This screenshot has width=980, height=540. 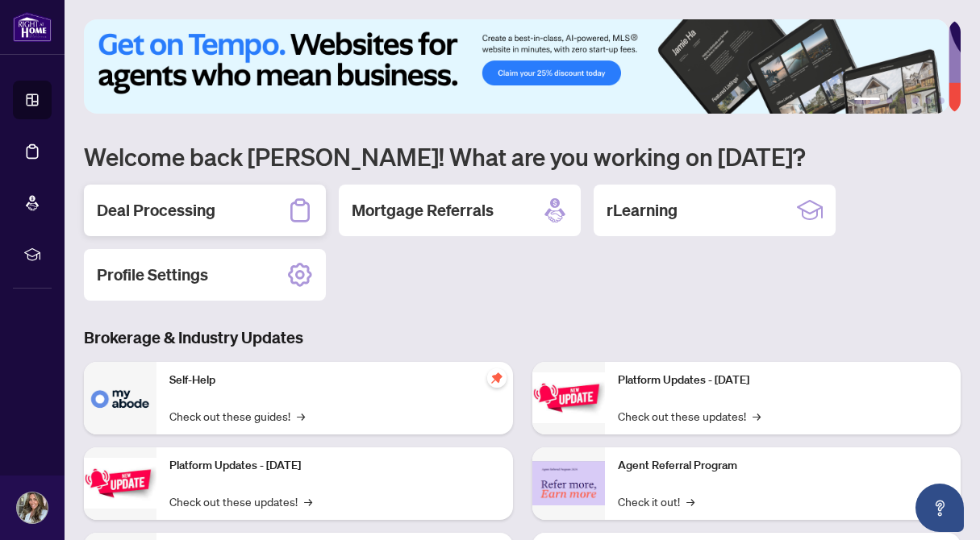 What do you see at coordinates (783, 466) in the screenshot?
I see `p: Agent Referral Program` at bounding box center [783, 466].